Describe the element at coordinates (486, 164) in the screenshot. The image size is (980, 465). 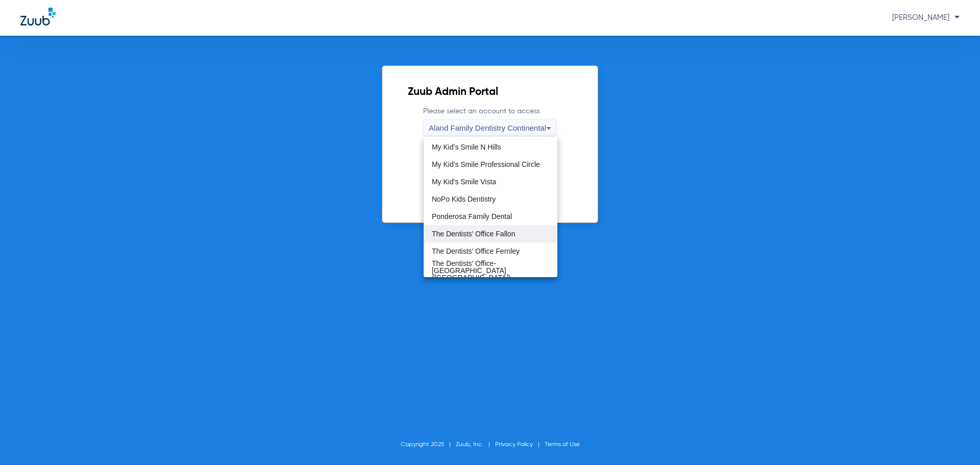
I see `span: My Kid's Smile Professional Circle` at that location.